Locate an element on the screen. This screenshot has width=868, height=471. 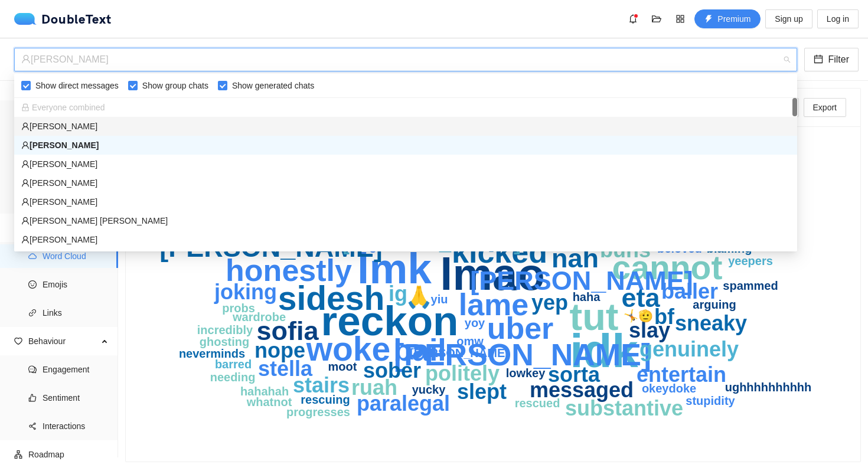
div: John Tyler Williams is located at coordinates (406, 221).